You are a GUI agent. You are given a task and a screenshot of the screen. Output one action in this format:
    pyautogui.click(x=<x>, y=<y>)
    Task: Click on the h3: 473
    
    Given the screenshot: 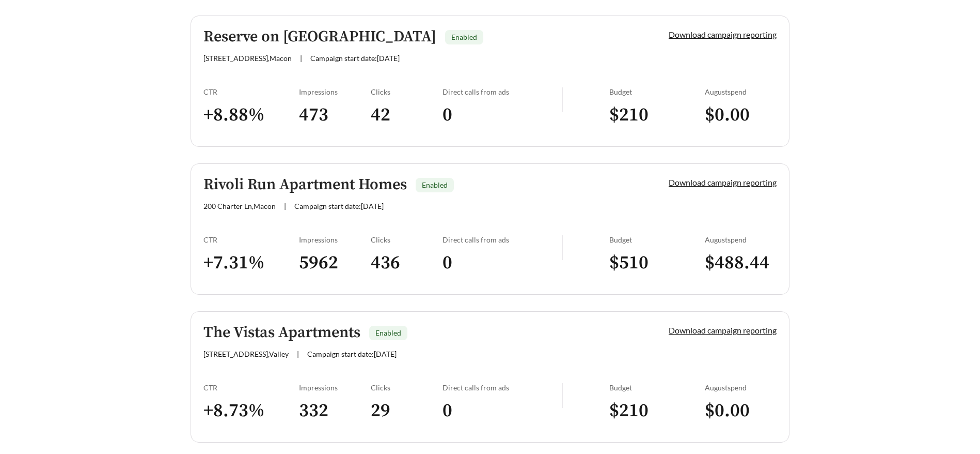 What is the action you would take?
    pyautogui.click(x=334, y=114)
    